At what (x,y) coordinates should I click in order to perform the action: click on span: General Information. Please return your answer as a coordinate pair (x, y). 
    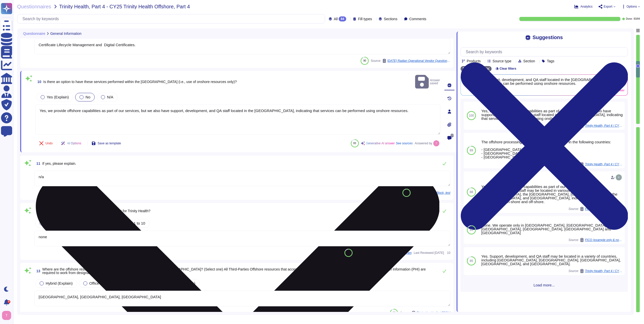
    Looking at the image, I should click on (66, 33).